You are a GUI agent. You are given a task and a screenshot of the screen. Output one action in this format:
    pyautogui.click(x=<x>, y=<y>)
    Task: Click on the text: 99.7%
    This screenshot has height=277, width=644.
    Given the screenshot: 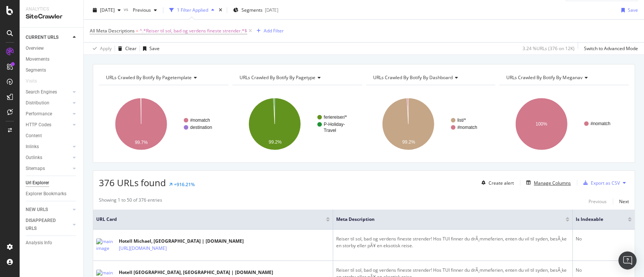 What is the action you would take?
    pyautogui.click(x=141, y=142)
    